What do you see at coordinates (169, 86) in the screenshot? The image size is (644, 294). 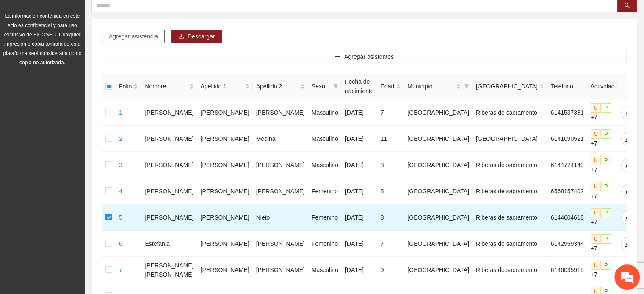 I see `th: Nombre` at bounding box center [169, 86].